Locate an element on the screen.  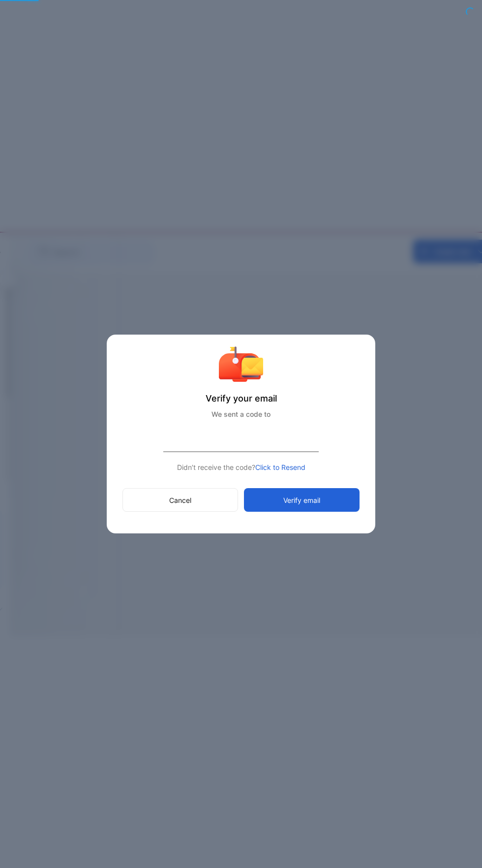
p: Verify your email is located at coordinates (241, 398).